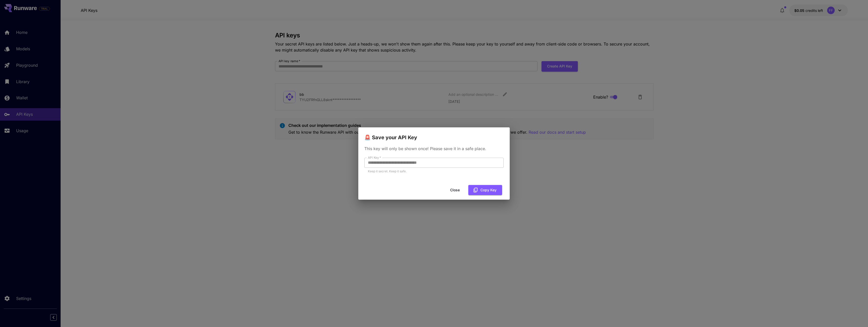  I want to click on button: Close, so click(455, 190).